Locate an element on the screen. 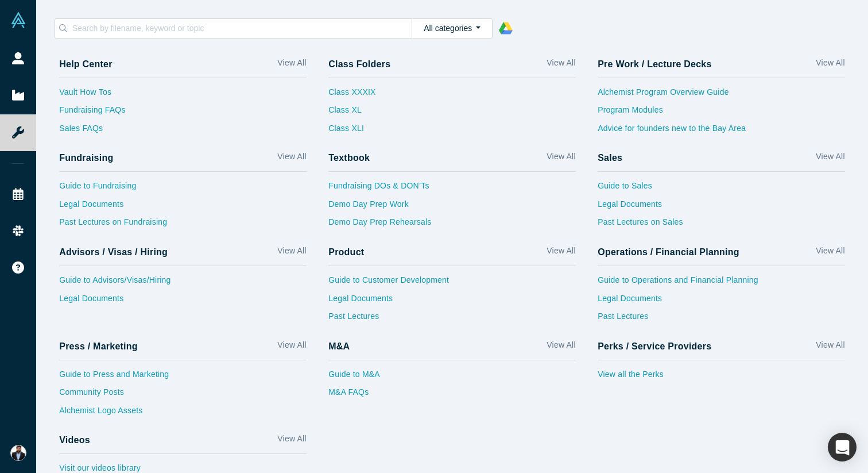 This screenshot has height=473, width=868. a: Sales FAQs is located at coordinates (183, 132).